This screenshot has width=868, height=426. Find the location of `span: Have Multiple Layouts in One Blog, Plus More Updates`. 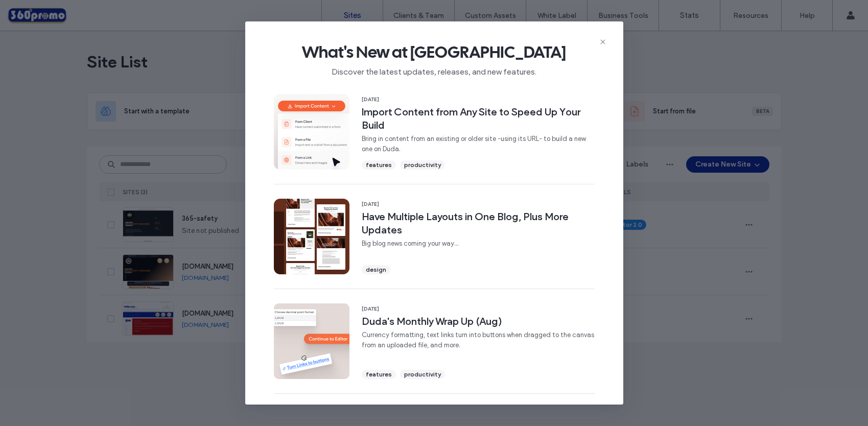

span: Have Multiple Layouts in One Blog, Plus More Updates is located at coordinates (478, 223).